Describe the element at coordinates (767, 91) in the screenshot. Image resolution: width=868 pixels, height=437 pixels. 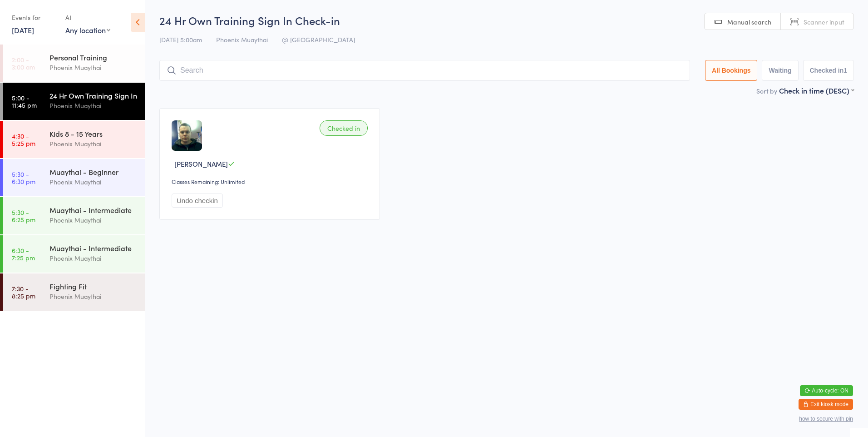
I see `label: Sort by` at that location.